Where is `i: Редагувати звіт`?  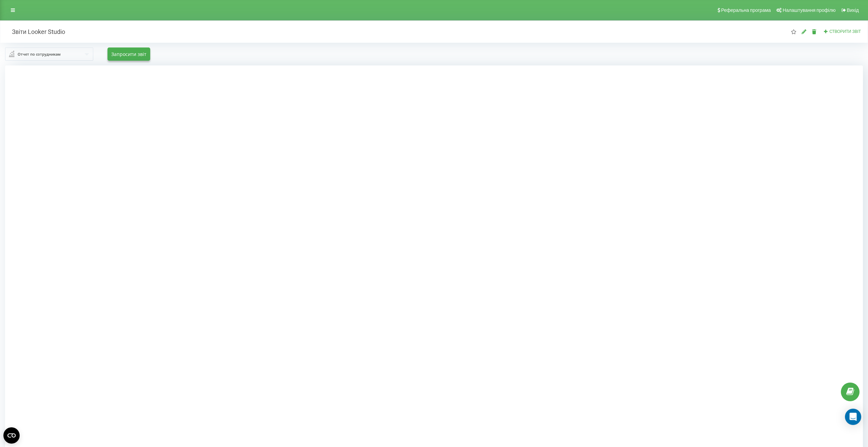 i: Редагувати звіт is located at coordinates (804, 32).